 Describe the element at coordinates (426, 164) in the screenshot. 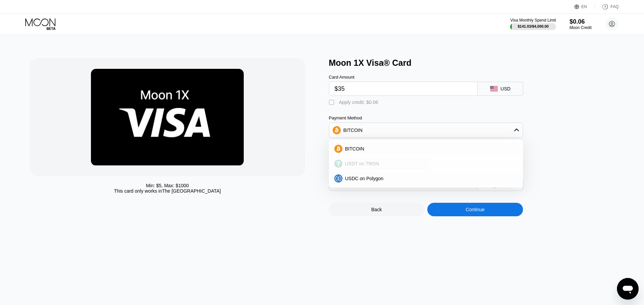

I see `div: USDT on TRON` at that location.